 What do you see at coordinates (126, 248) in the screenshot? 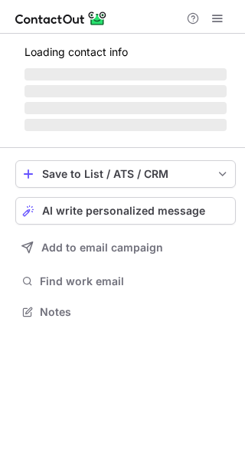
I see `button: Add to email campaign` at bounding box center [126, 248].